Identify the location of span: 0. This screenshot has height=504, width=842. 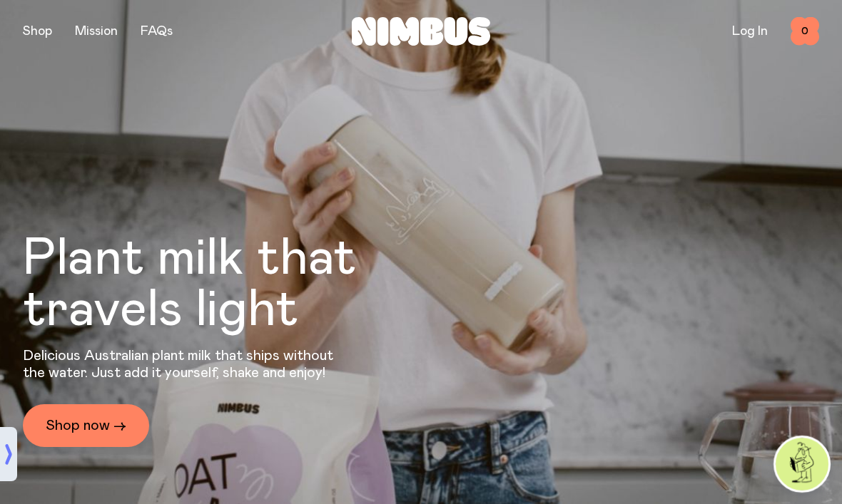
(805, 32).